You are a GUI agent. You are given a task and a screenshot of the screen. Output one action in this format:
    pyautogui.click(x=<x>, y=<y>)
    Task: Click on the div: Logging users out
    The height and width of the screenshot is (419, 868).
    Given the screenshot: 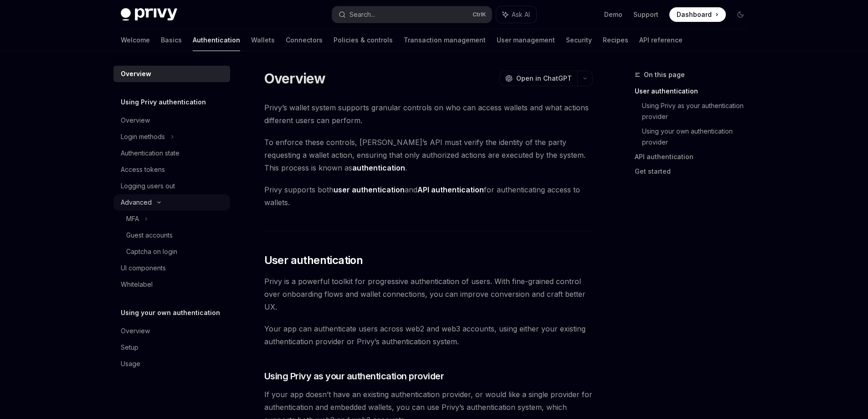 What is the action you would take?
    pyautogui.click(x=148, y=186)
    